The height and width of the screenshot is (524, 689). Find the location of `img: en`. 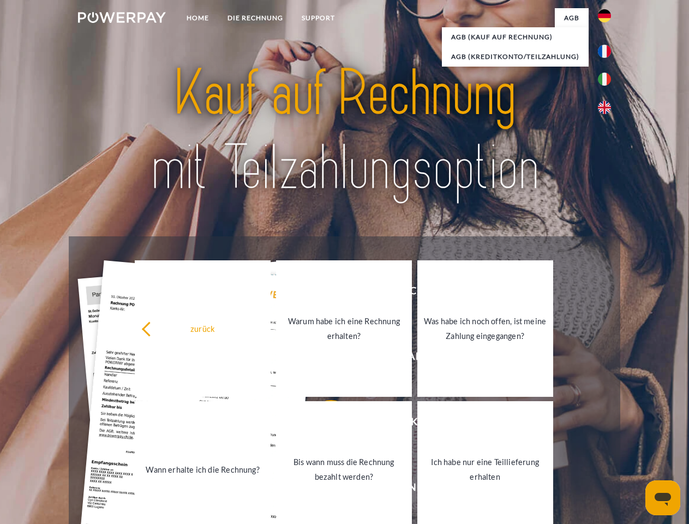

img: en is located at coordinates (604, 107).